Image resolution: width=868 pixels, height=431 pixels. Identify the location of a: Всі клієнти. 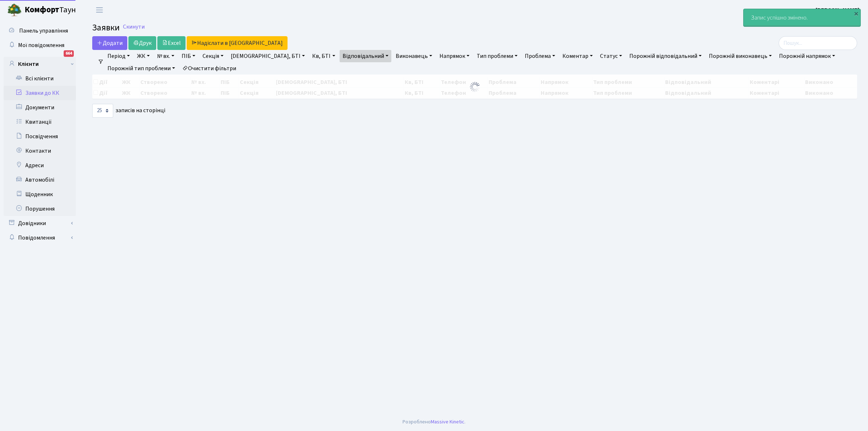
(40, 79).